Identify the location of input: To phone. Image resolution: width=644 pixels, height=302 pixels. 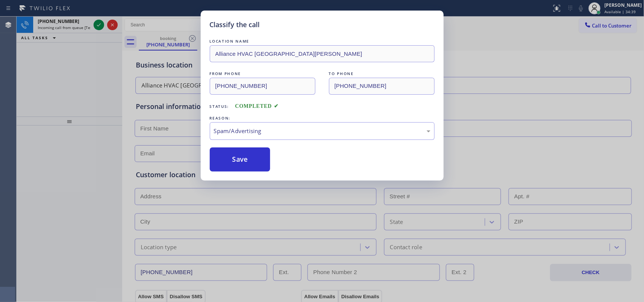
(382, 86).